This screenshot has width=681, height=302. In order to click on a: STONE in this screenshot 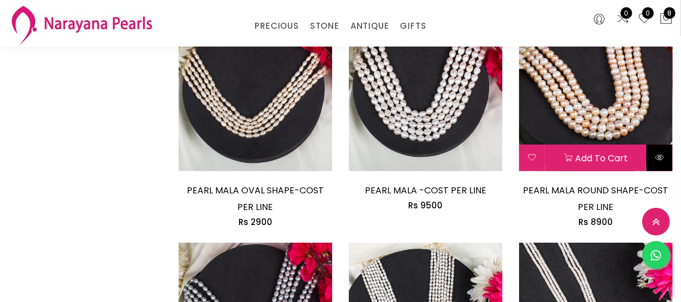, I will do `click(324, 26)`.